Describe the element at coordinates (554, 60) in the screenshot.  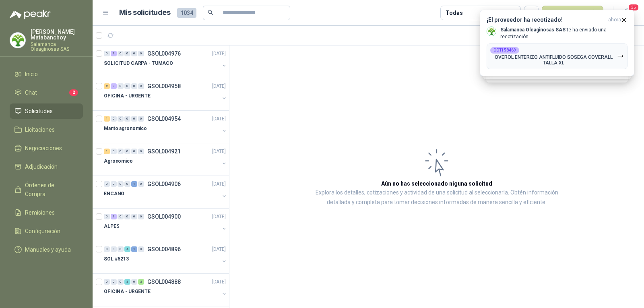
I see `p: OVEROL ENTERIZO ANTIFLUIDO SOSEGA COVERALL TALLA XL` at that location.